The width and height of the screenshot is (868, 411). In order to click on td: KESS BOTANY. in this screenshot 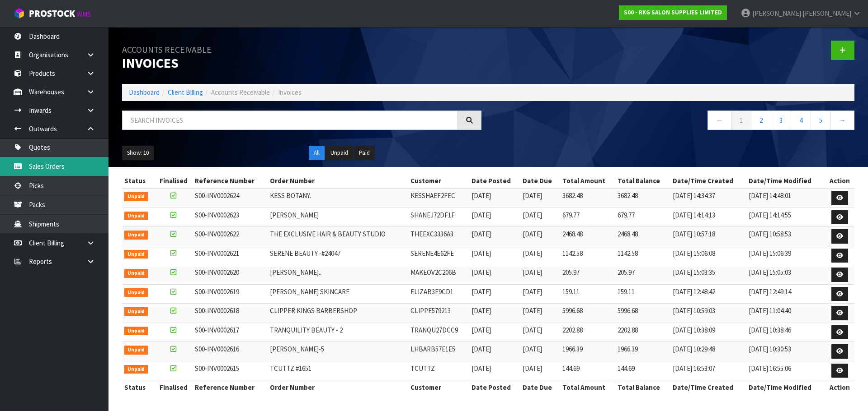, I will do `click(338, 198)`.